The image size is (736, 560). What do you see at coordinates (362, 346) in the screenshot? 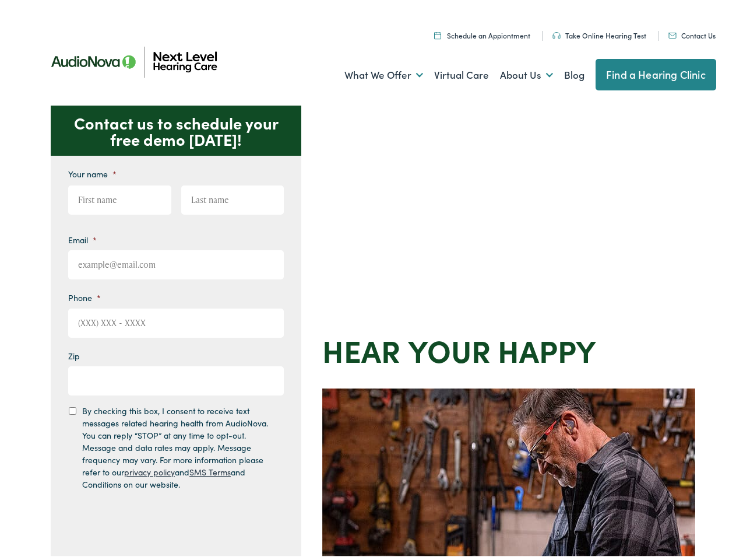
I see `strong: Hear` at bounding box center [362, 346].